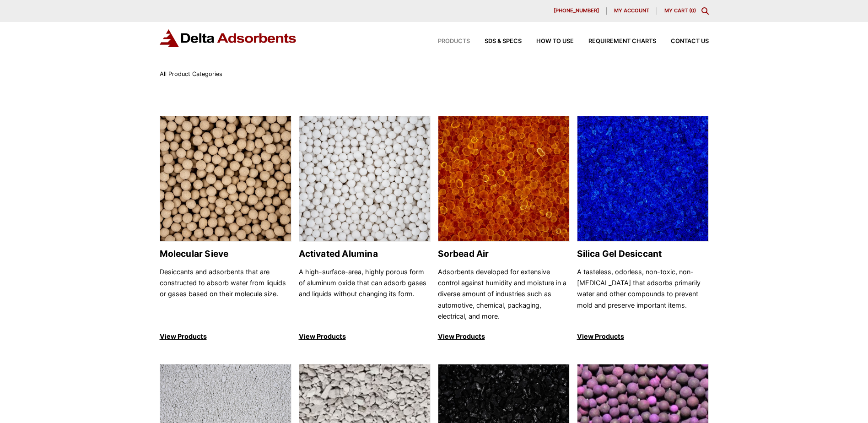 This screenshot has height=423, width=868. Describe the element at coordinates (365, 294) in the screenshot. I see `p: A high-surface-area, highly porous form of aluminum oxide that can adsorb gases and liquids witho...` at that location.